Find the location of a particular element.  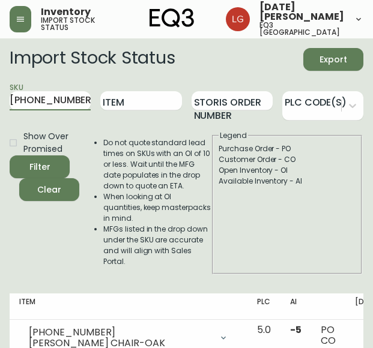

div: Customer Order - CO is located at coordinates (287, 160).